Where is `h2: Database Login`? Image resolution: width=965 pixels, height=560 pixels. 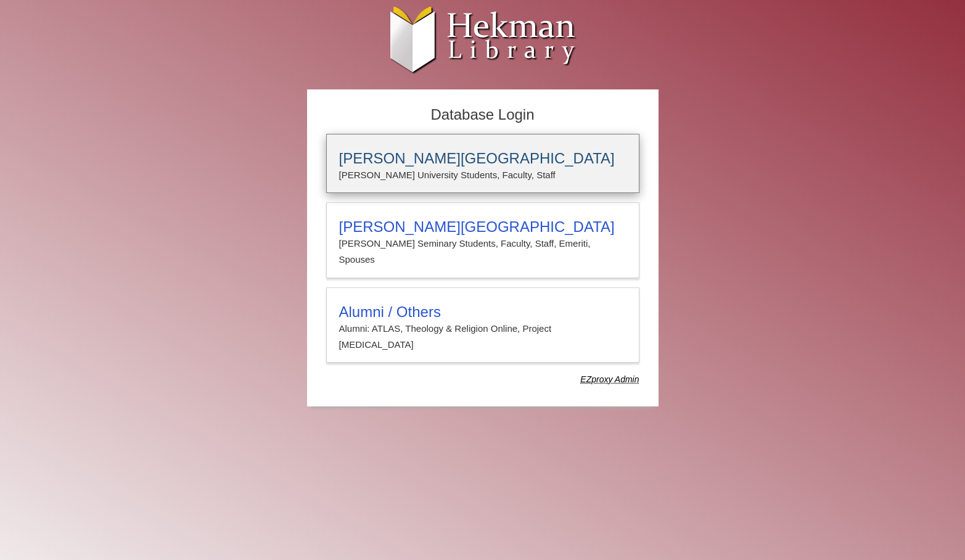
h2: Database Login is located at coordinates (483, 115).